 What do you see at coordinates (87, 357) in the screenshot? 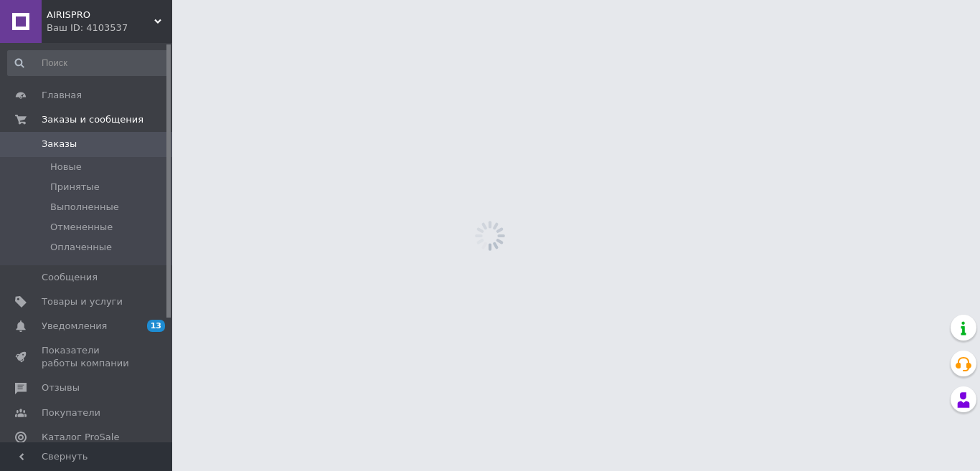
I see `span: Показатели работы компании` at bounding box center [87, 357].